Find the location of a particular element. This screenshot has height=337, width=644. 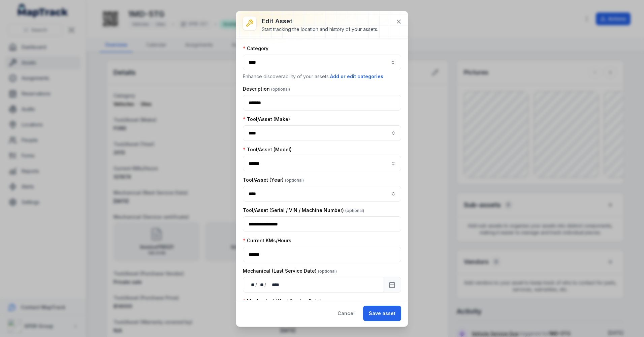

div: year, is located at coordinates (273, 285).